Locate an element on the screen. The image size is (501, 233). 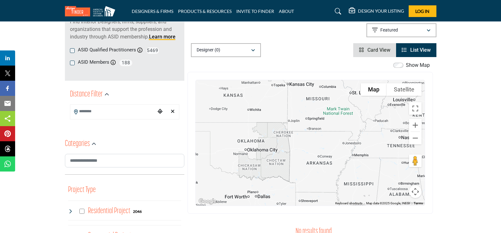
span: Map data ©2025 Google, INEGI is located at coordinates (388, 203).